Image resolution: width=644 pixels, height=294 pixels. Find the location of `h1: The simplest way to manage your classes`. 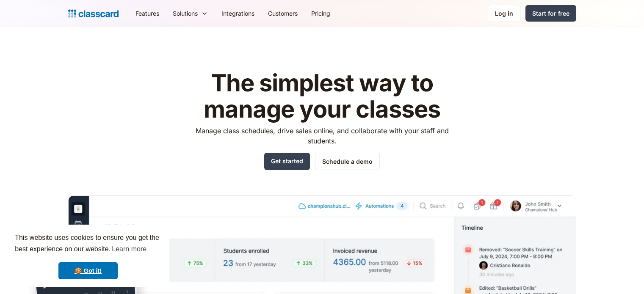

h1: The simplest way to manage your classes is located at coordinates (322, 96).